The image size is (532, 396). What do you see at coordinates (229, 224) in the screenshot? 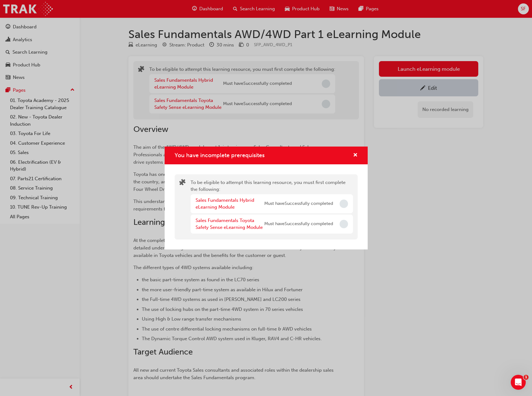
I see `a: Sales Fundamentals Toyota Safety Sense eLearning Module` at bounding box center [229, 224].